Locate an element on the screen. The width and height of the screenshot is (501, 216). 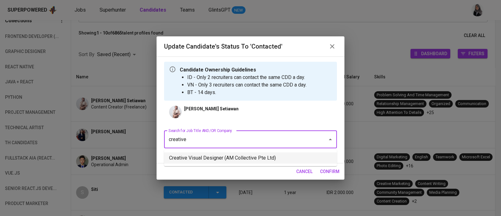
span: cancel is located at coordinates (305, 171).